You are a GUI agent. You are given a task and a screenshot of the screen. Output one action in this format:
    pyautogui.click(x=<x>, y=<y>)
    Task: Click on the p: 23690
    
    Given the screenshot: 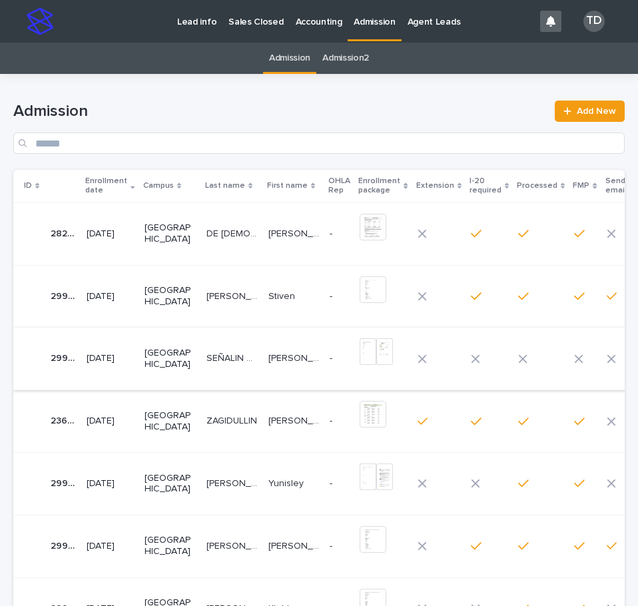 What is the action you would take?
    pyautogui.click(x=65, y=420)
    